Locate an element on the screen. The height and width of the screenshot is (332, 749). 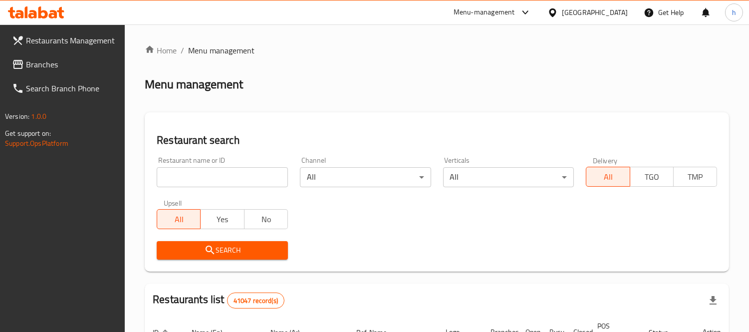
a: Home is located at coordinates (161, 50).